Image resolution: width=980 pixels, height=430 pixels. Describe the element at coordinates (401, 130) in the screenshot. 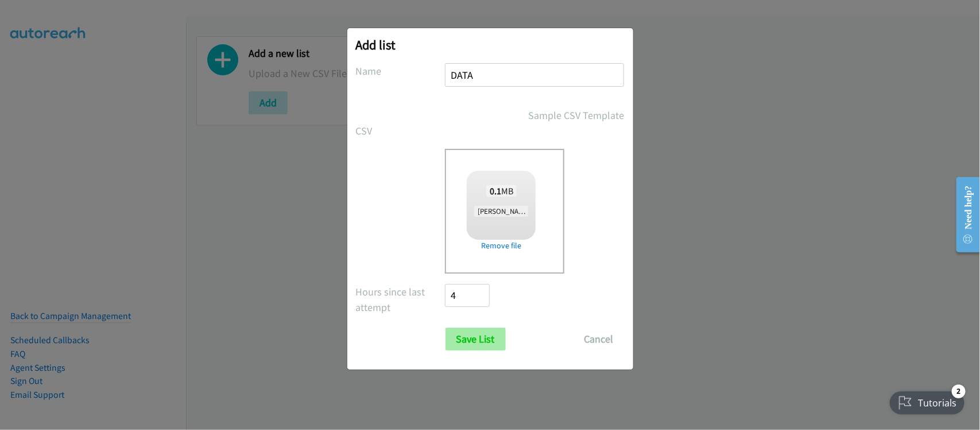

I see `label: CSV` at that location.